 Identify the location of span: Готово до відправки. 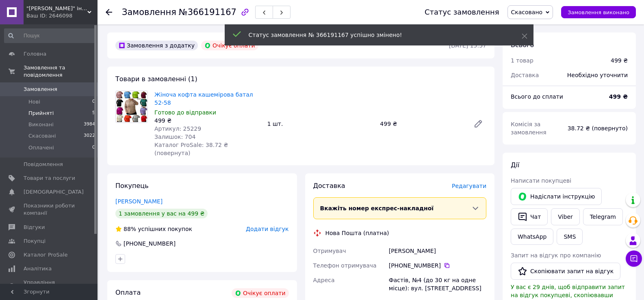
(185, 112).